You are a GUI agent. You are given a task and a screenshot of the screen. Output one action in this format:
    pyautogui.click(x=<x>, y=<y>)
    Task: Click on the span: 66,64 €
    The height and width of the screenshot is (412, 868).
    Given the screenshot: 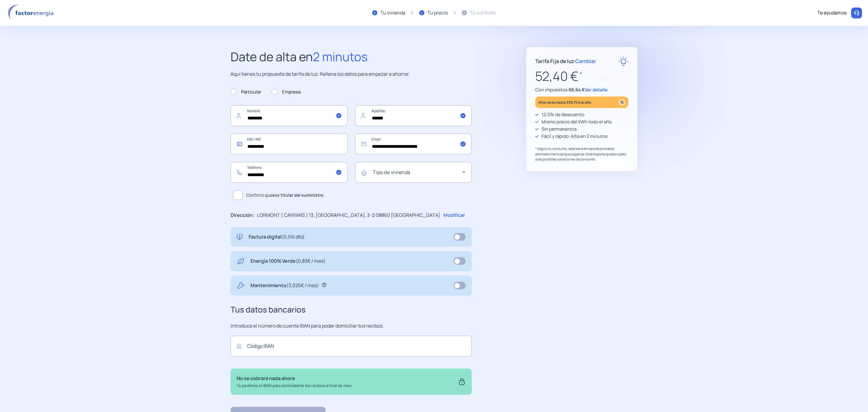 What is the action you would take?
    pyautogui.click(x=576, y=90)
    